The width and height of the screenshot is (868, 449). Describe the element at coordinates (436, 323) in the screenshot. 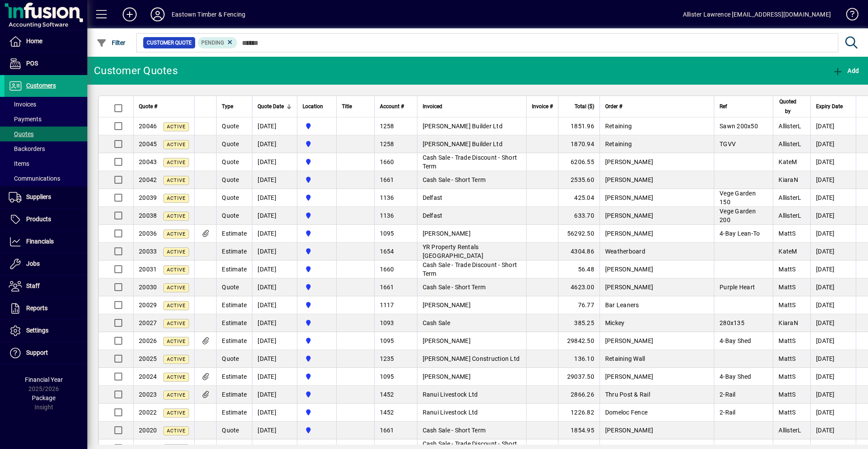

I see `span: Cash Sale` at that location.